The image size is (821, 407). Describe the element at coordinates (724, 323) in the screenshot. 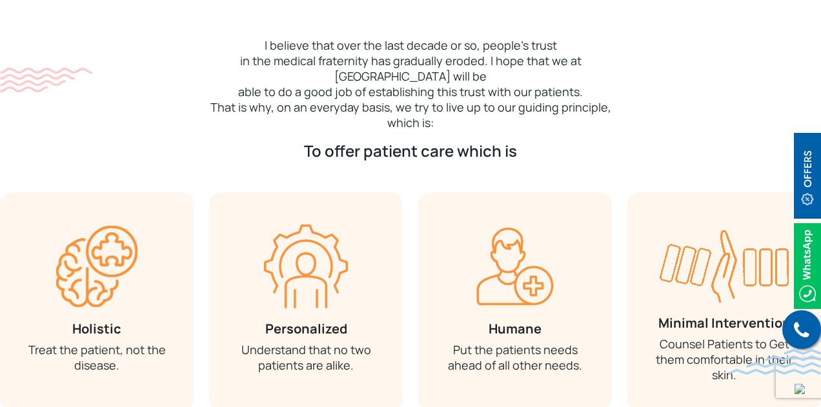

I see `h3: Minimal Intervention` at that location.